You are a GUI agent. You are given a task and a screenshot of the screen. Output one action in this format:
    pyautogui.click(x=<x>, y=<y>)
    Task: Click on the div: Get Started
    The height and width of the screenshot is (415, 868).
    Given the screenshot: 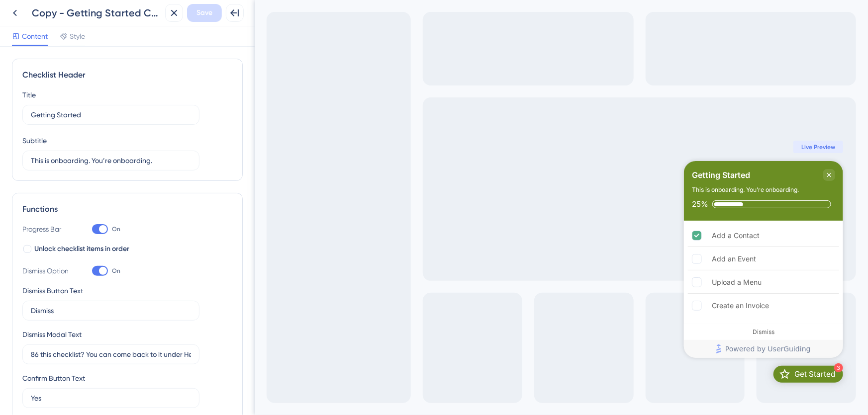 What is the action you would take?
    pyautogui.click(x=560, y=374)
    